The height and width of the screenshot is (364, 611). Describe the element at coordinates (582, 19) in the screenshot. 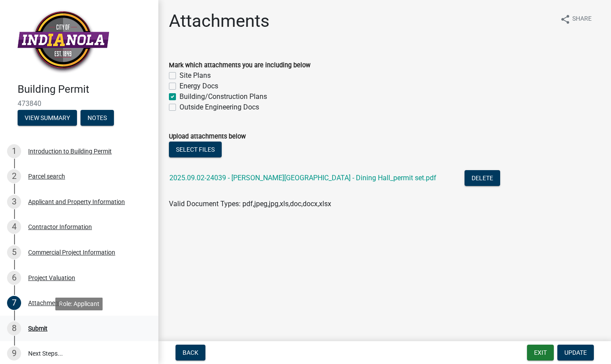

I see `span: Share` at that location.